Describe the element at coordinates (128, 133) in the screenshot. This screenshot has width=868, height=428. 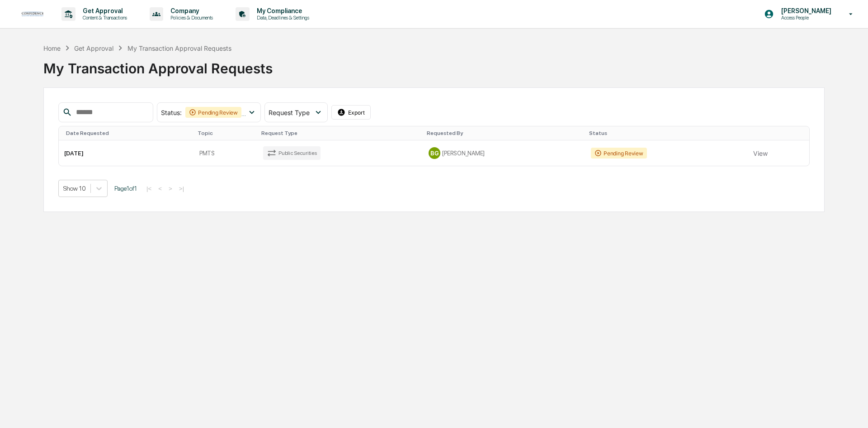
I see `div: Date Requested` at that location.